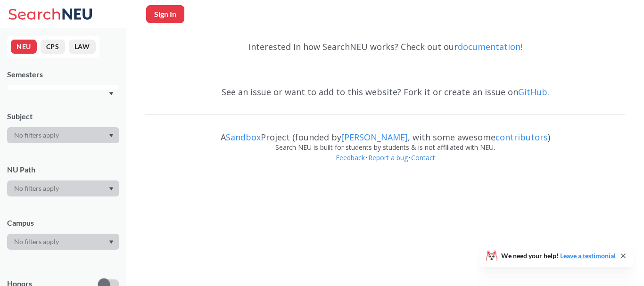  Describe the element at coordinates (165, 14) in the screenshot. I see `button: Sign In` at that location.